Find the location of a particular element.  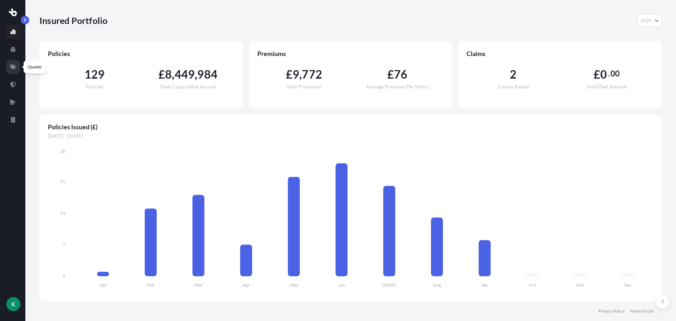

span: Total Cargo Value Insured is located at coordinates (188, 87).